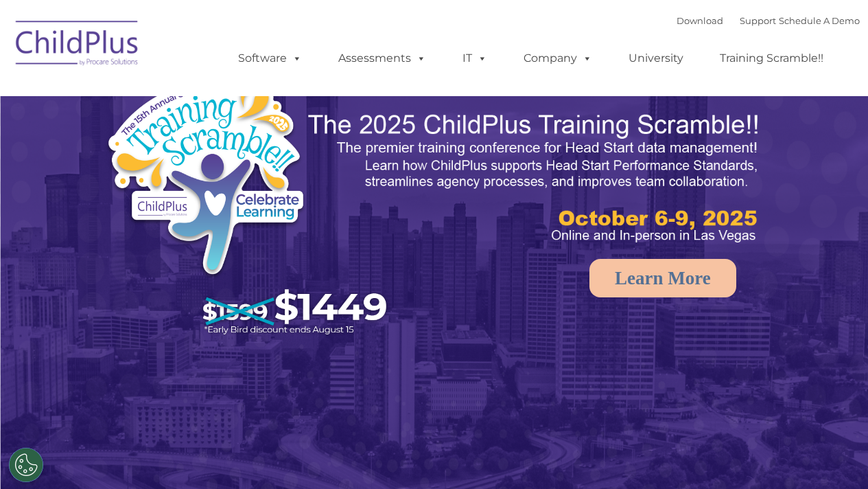 This screenshot has height=489, width=868. I want to click on a: Software, so click(270, 58).